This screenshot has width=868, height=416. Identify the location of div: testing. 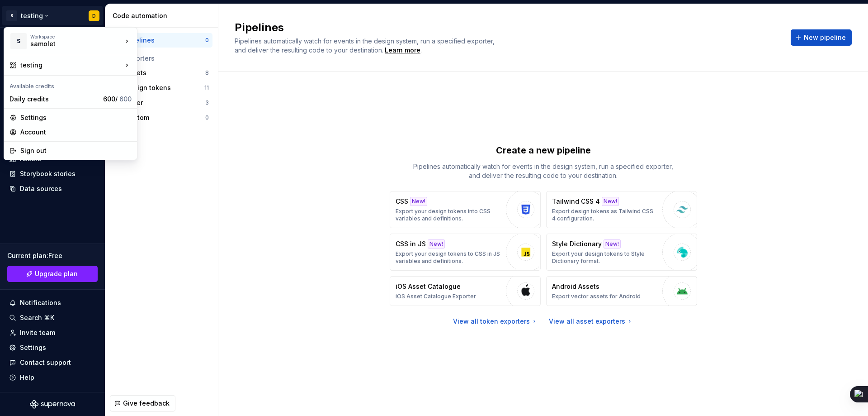
(71, 65).